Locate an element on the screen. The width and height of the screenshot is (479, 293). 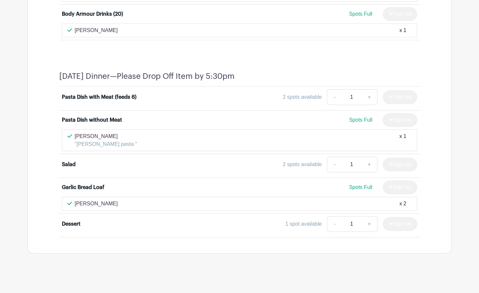
div: Body Armour Drinks (20) is located at coordinates (92, 14).